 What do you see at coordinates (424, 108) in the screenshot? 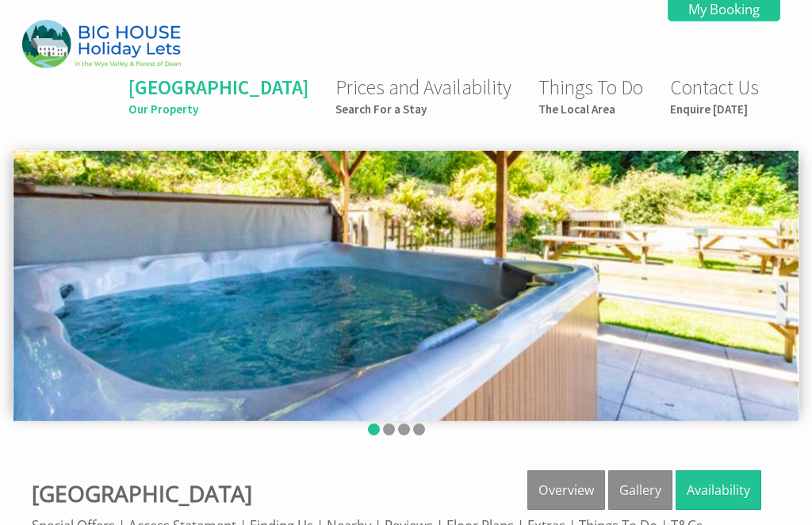
I see `small: Search For a Stay` at bounding box center [424, 108].